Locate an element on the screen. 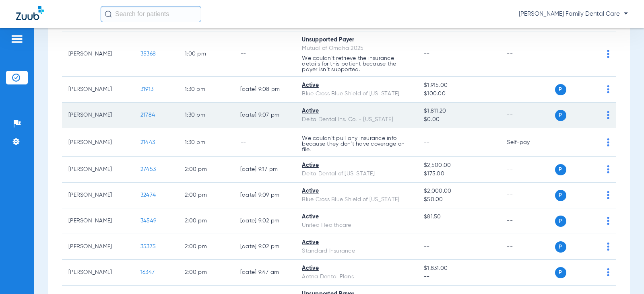 The width and height of the screenshot is (644, 294). span: $100.00 is located at coordinates (459, 94).